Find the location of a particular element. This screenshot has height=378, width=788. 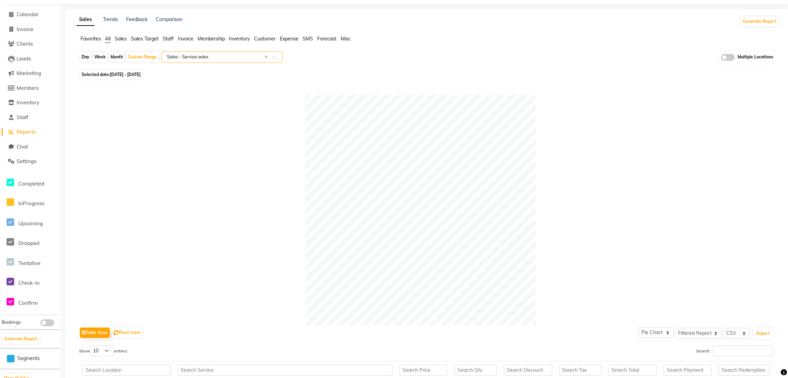

span: Check-In is located at coordinates (29, 282).